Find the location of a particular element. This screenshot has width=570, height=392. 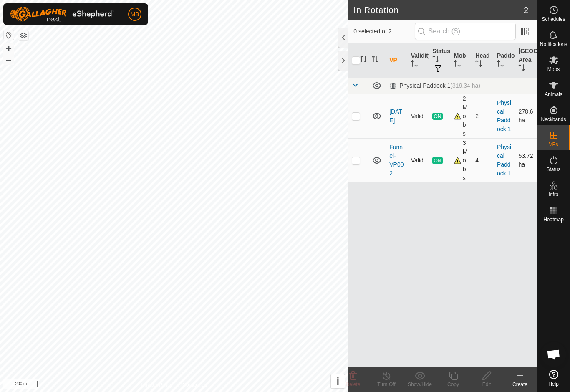

img: Gallagher Logo is located at coordinates (62, 14).